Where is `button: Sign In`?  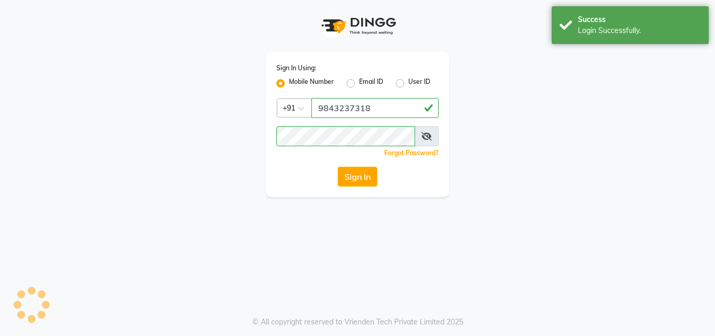 button: Sign In is located at coordinates (358, 176).